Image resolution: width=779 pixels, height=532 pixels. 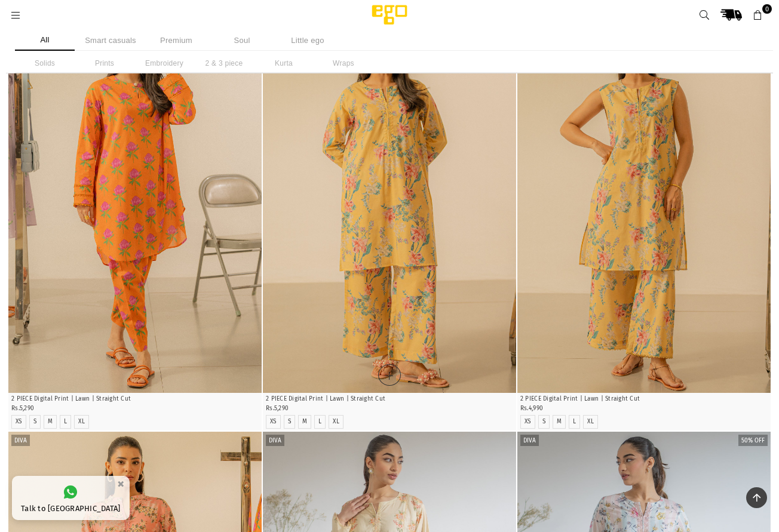 I want to click on li: Solids, so click(x=45, y=63).